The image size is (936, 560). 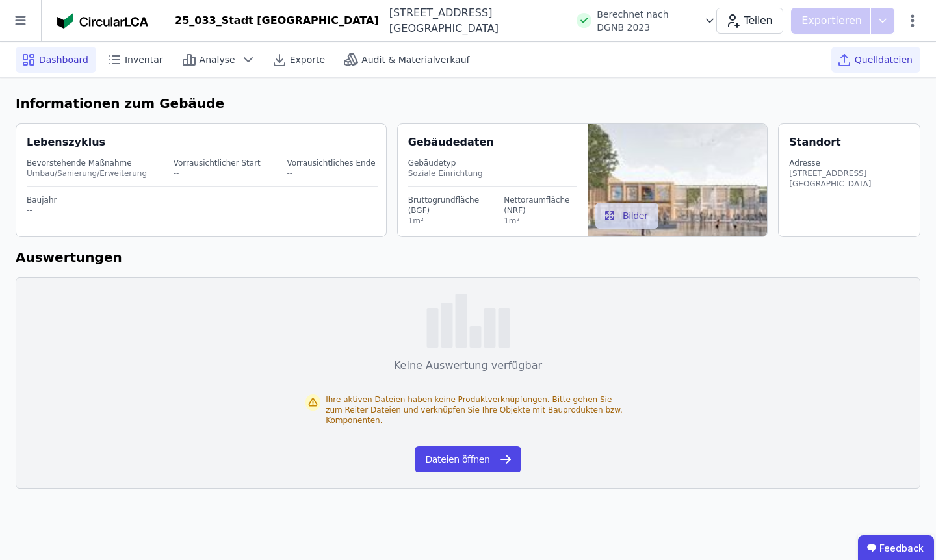 What do you see at coordinates (468, 257) in the screenshot?
I see `h6: Auswertungen` at bounding box center [468, 257].